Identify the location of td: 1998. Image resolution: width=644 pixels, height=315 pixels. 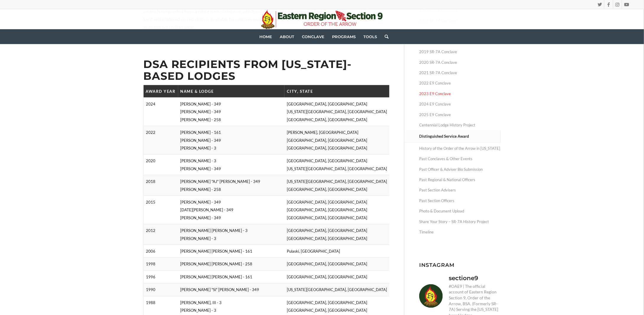
(161, 264).